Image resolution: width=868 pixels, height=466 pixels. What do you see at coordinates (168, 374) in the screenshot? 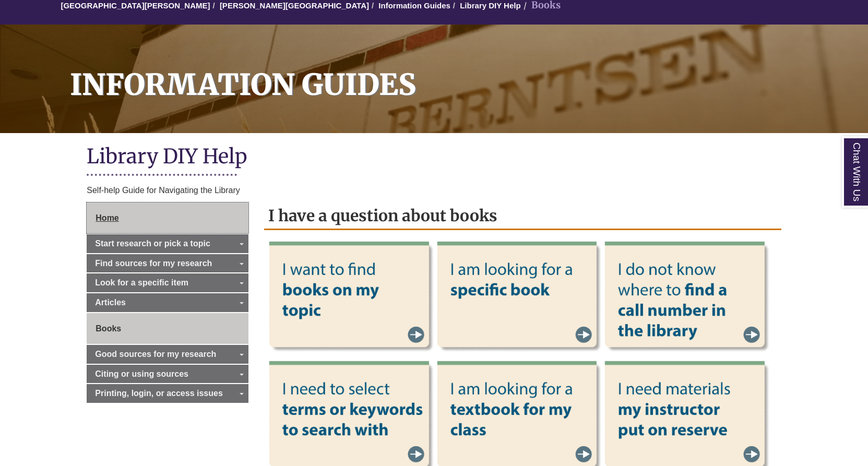
I see `a: Citing or using sources` at bounding box center [168, 374].